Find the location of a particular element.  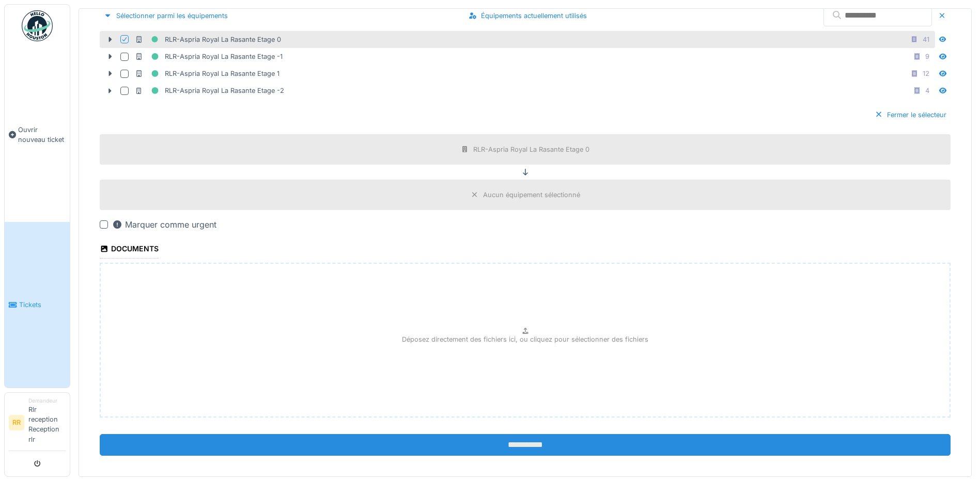

div: Aucun équipement sélectionné is located at coordinates (531, 195).